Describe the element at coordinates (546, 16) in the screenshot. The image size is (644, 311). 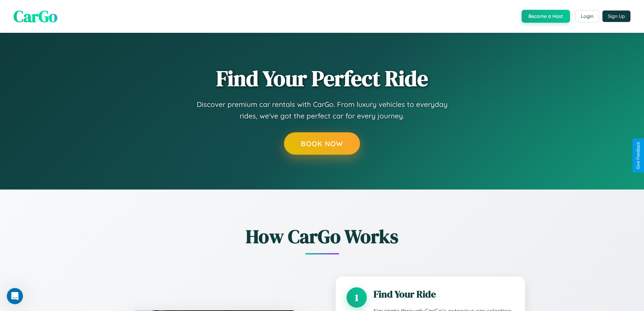
I see `button: Become a Host` at that location.